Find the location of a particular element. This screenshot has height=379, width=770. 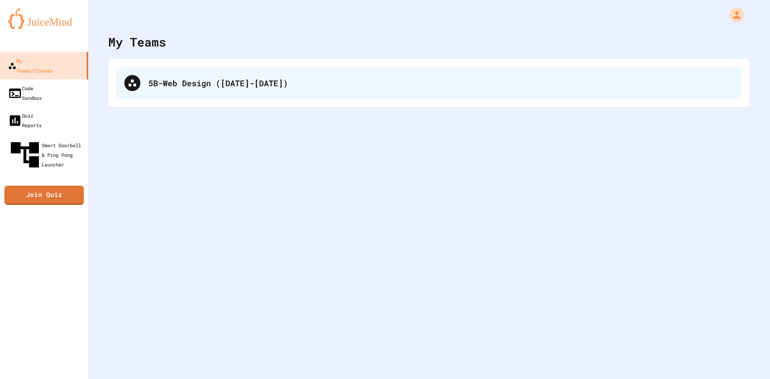

div: My Teams is located at coordinates (137, 42).